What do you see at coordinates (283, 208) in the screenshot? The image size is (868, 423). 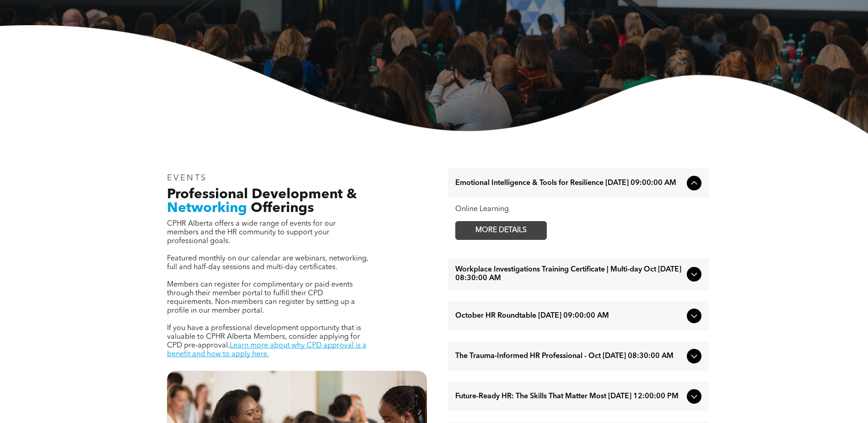 I see `span: Offerings` at bounding box center [283, 208].